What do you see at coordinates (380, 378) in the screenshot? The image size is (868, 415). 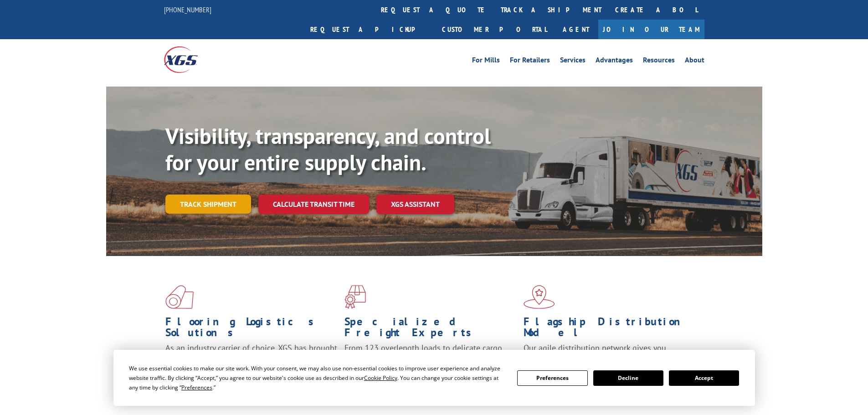 I see `span: Cookie Policy` at bounding box center [380, 378].